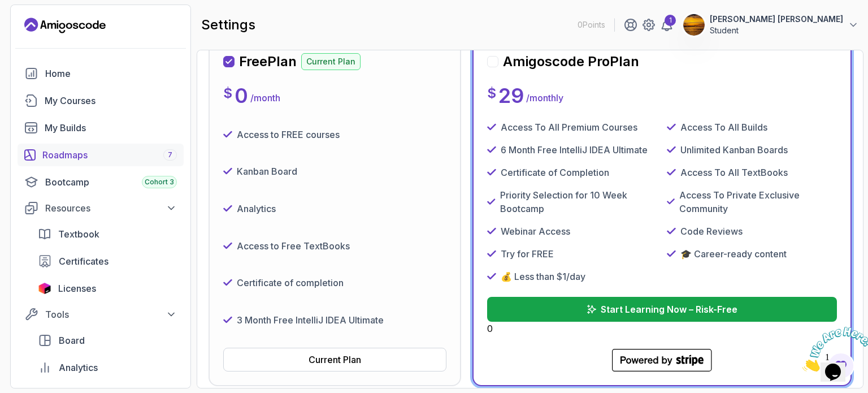 The image size is (868, 393). I want to click on a: Landing page, so click(65, 25).